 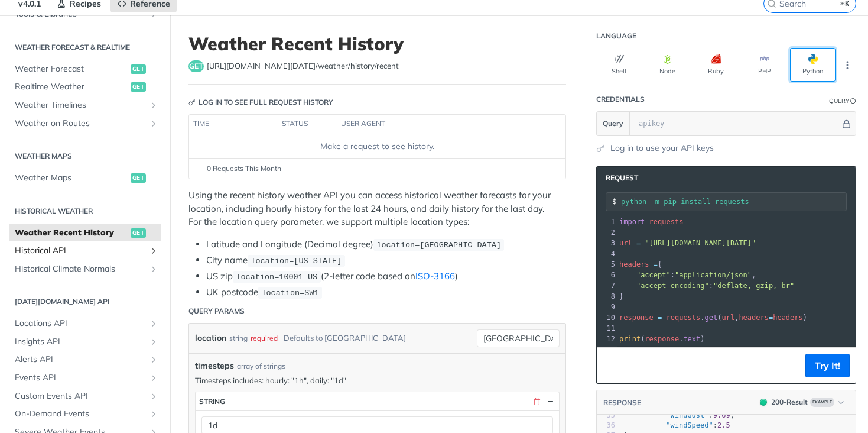 I want to click on button: 200200-ResultExample, so click(x=802, y=402).